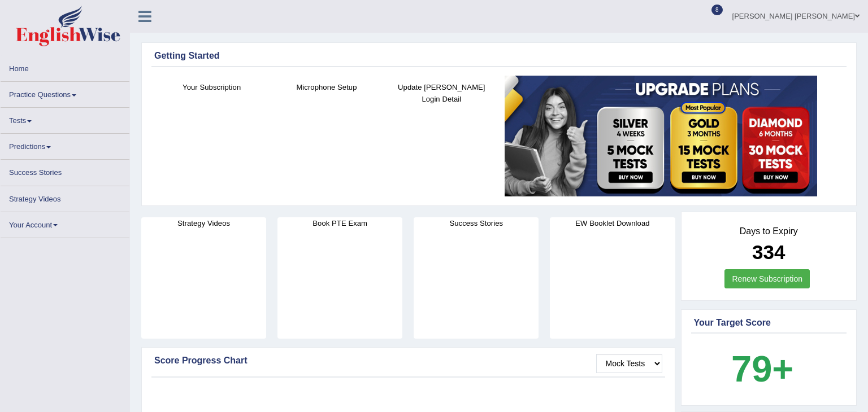  I want to click on h4: Strategy Videos, so click(204, 223).